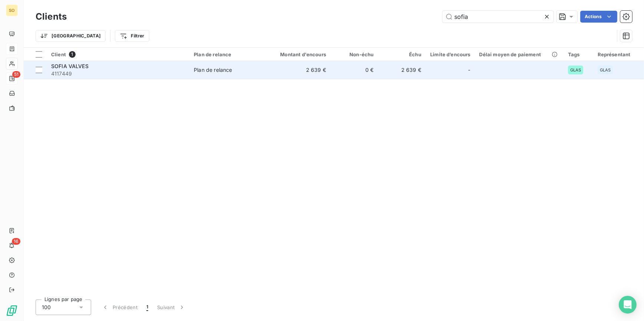  What do you see at coordinates (119, 308) in the screenshot?
I see `button: Précédent` at bounding box center [119, 308].